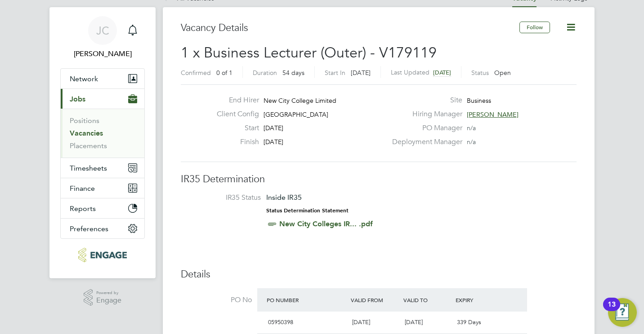  Describe the element at coordinates (103, 298) in the screenshot. I see `a: Powered byEngage` at that location.